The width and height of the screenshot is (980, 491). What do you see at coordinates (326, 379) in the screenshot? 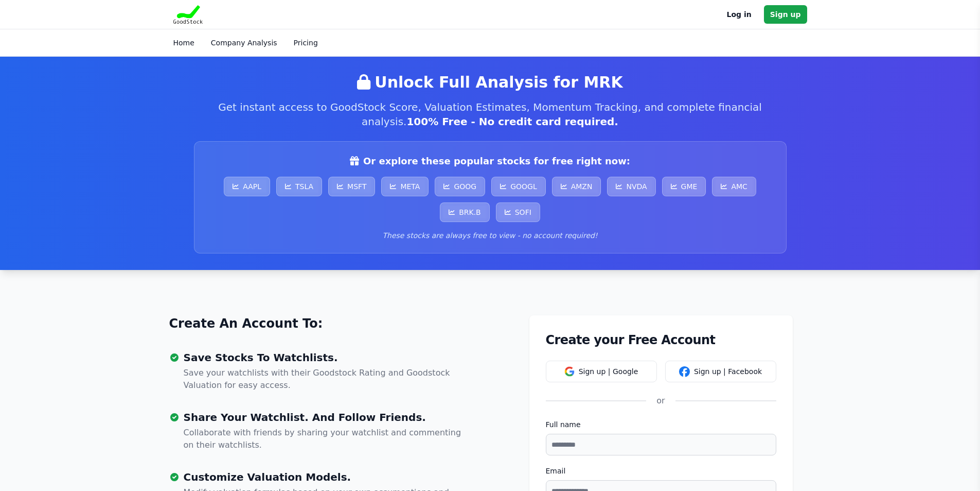
I see `p: Save your watchlists with their Goodstock Rating and Goodstock Valuation for easy access.` at bounding box center [326, 379].